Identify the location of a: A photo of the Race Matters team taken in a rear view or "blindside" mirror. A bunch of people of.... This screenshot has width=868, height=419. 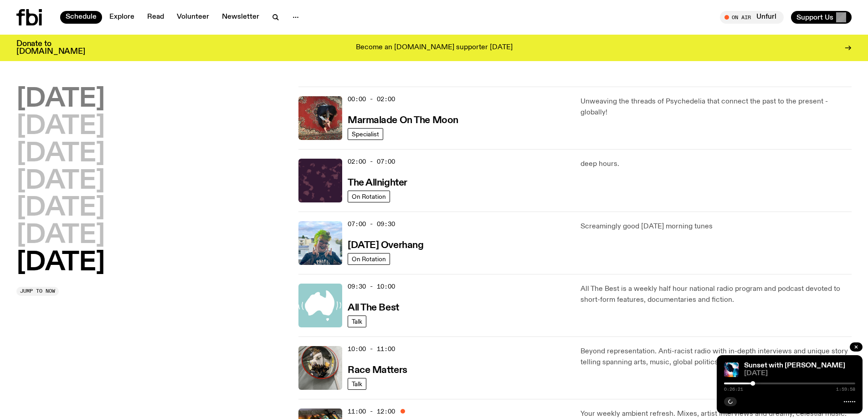
(321, 368).